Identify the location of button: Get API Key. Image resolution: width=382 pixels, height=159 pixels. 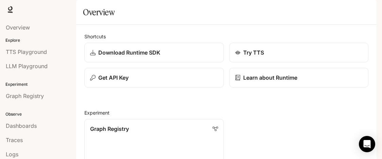
(154, 78).